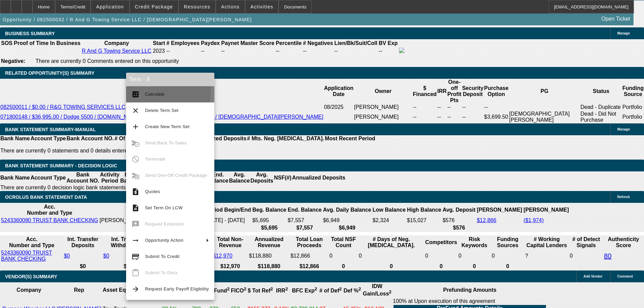 The image size is (644, 308). I want to click on span: Resources, so click(197, 7).